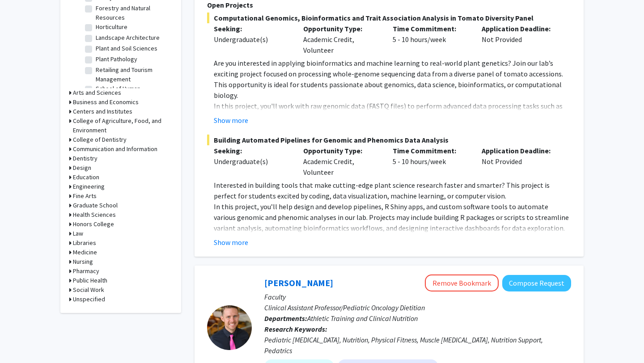  I want to click on h3: Medicine, so click(85, 252).